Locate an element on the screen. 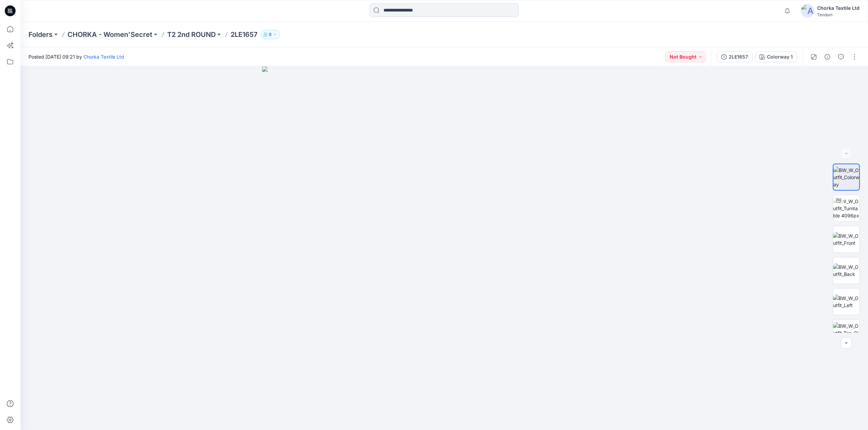  img: BW_W_Outfit_Colorway is located at coordinates (846, 177).